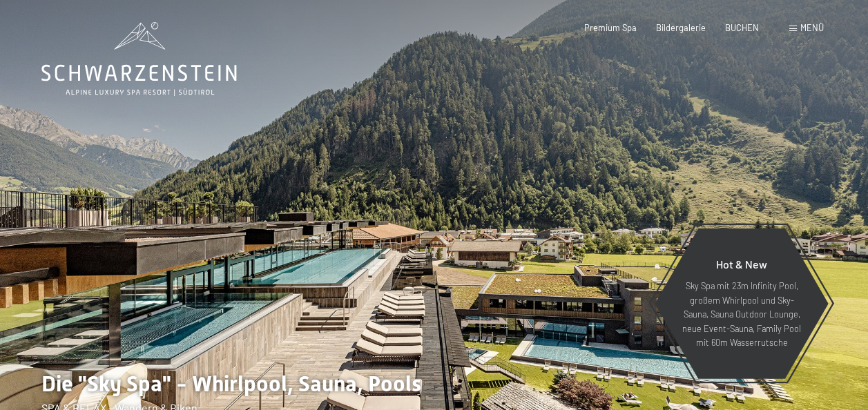 The image size is (868, 410). I want to click on a: Premium Spa, so click(611, 28).